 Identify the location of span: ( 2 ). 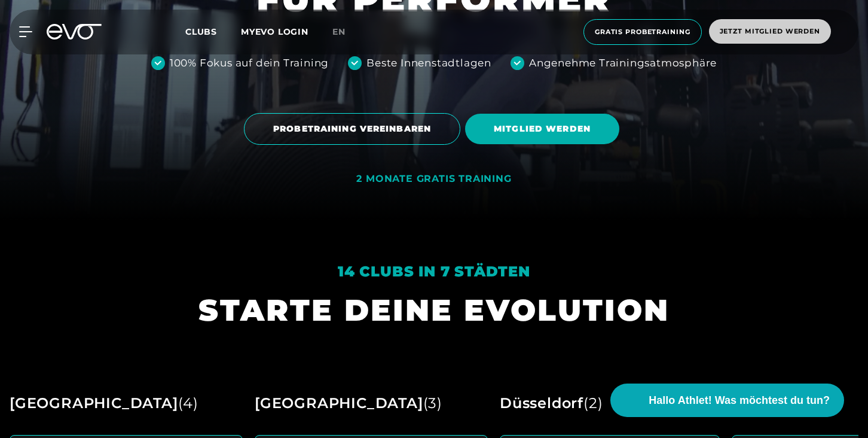
(593, 402).